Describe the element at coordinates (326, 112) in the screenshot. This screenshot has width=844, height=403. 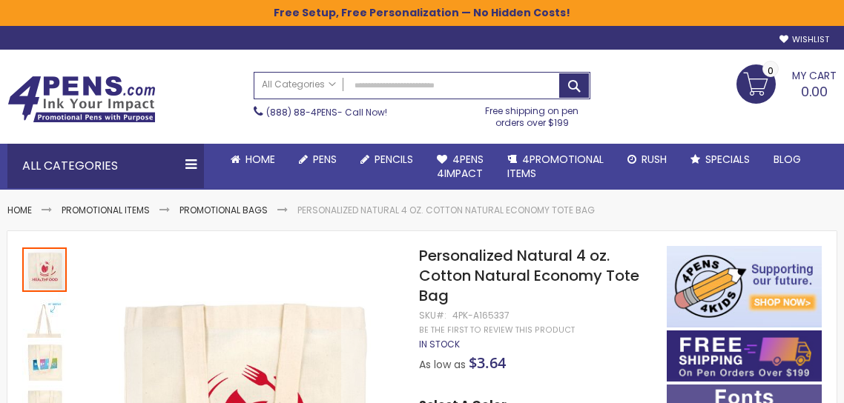
I see `span: - Call Now!` at that location.